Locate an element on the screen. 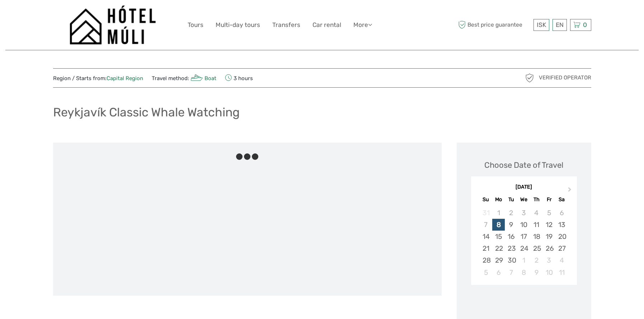 The image size is (644, 319). div: Choose Monday, September 22nd, 2025 is located at coordinates (498, 248).